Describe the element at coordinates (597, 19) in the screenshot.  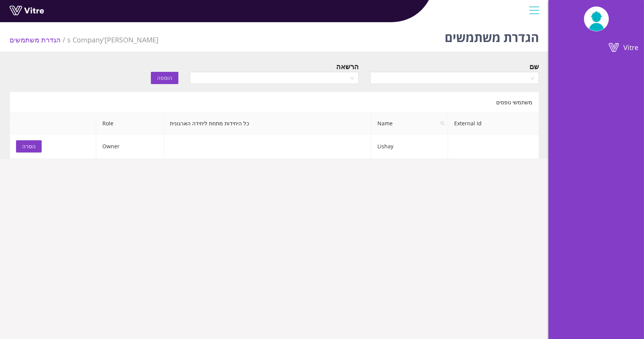
I see `img: UserPic.png` at that location.